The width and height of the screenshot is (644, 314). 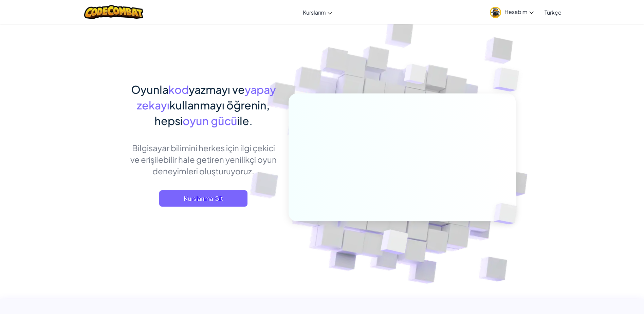 What do you see at coordinates (245, 121) in the screenshot?
I see `span: ile.` at bounding box center [245, 121].